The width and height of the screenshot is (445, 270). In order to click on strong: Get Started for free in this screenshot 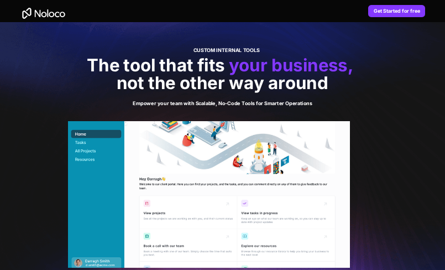, I will do `click(397, 10)`.